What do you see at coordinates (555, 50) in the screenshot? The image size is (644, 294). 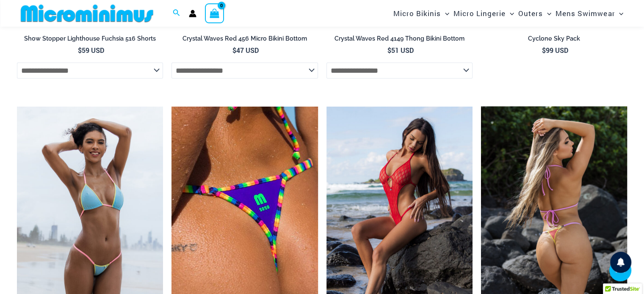 I see `bdi: 99 USD` at bounding box center [555, 50].